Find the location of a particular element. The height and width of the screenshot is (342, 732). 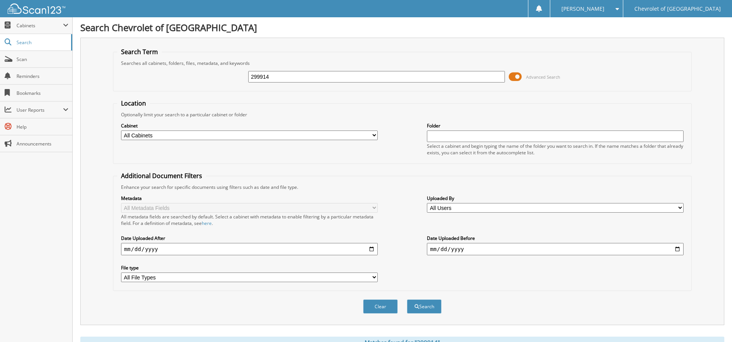

label: Uploaded By is located at coordinates (555, 198).